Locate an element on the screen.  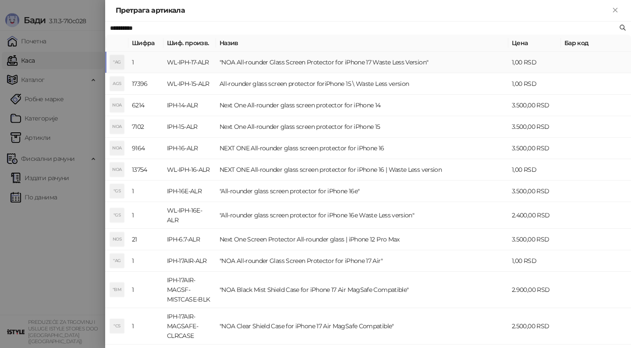
td: IPH-6.7-ALR is located at coordinates (190, 239).